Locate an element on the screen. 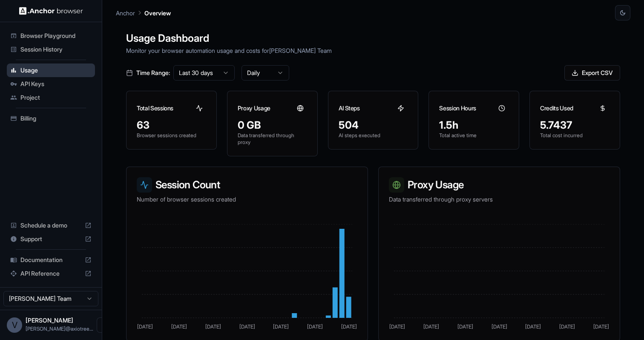 This screenshot has height=340, width=644. span: vipin@axiotree.com is located at coordinates (59, 329).